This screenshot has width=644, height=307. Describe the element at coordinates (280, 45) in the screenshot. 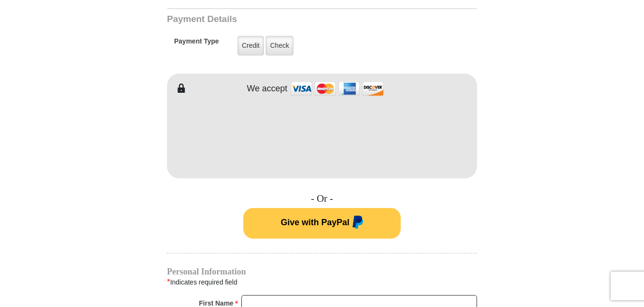

I see `label: Check` at that location.